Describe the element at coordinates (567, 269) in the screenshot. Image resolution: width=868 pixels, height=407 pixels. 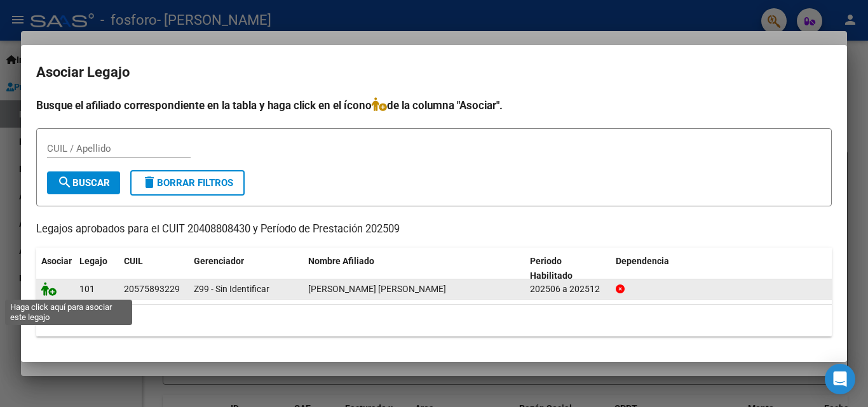
I see `datatable-header-cell: Periodo Habilitado` at that location.